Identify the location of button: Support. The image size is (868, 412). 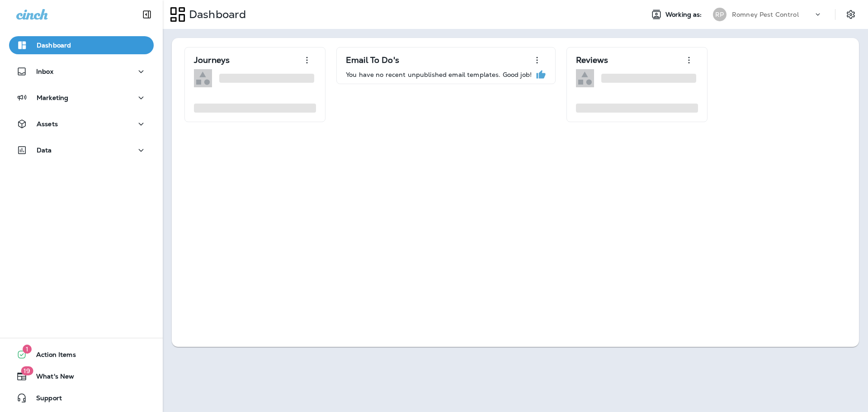
(81, 398).